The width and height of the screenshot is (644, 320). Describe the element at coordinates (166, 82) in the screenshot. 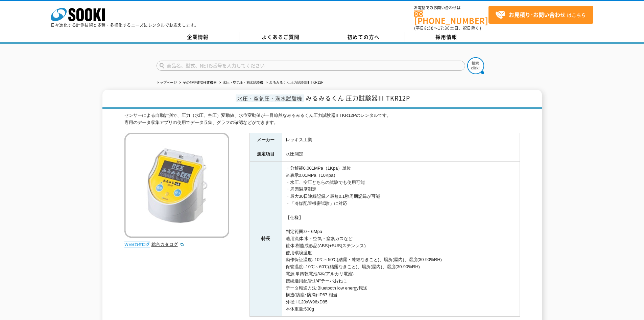

I see `a: トップページ` at that location.